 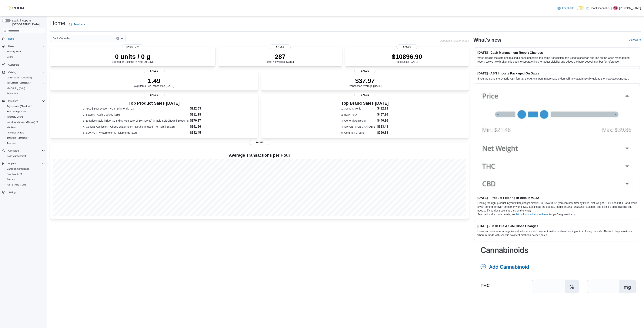 I want to click on a: Canadian Compliance, so click(x=18, y=169).